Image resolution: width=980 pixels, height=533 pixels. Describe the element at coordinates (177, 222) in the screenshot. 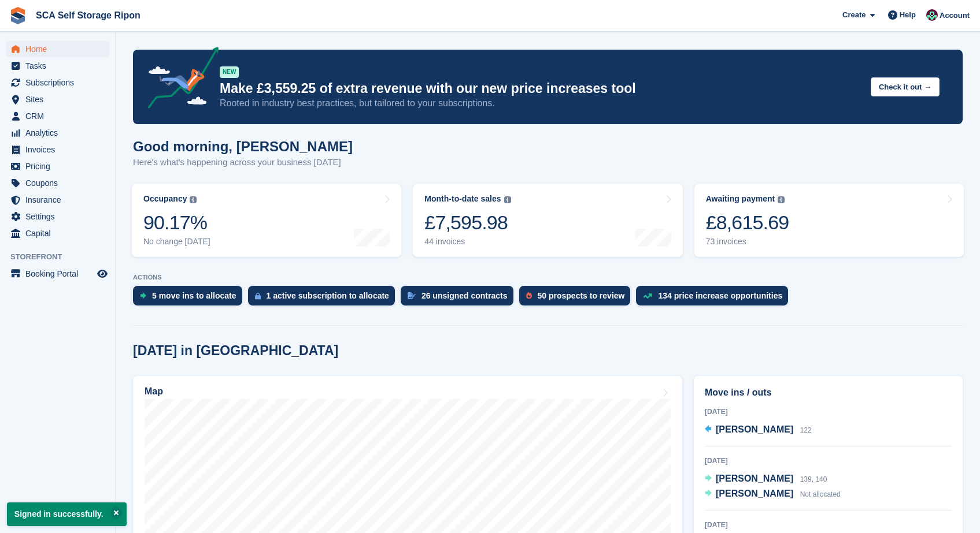

I see `div: 90.17%` at that location.